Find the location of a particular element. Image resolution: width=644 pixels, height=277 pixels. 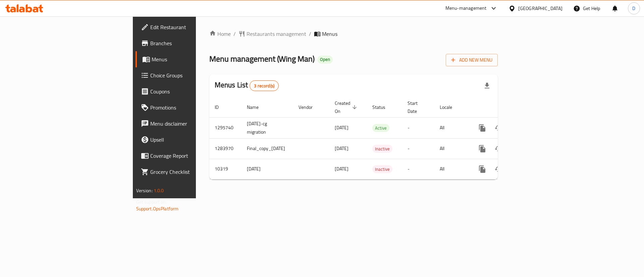

div: Open is located at coordinates (325, 60).